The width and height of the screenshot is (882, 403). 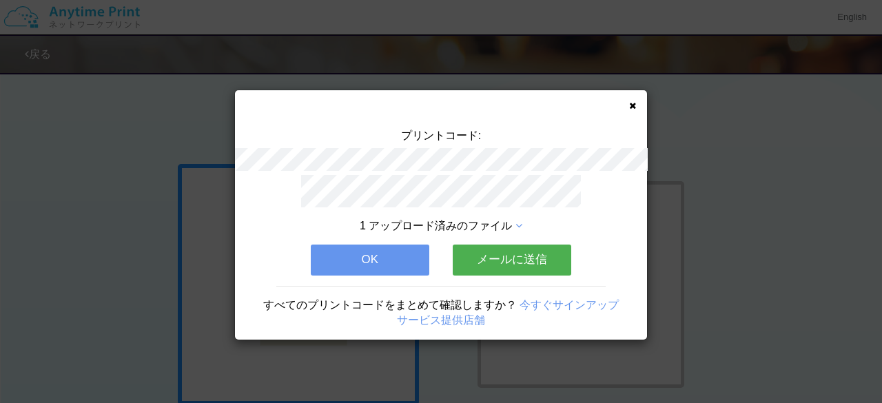 What do you see at coordinates (441, 135) in the screenshot?
I see `span: プリントコード:` at bounding box center [441, 135].